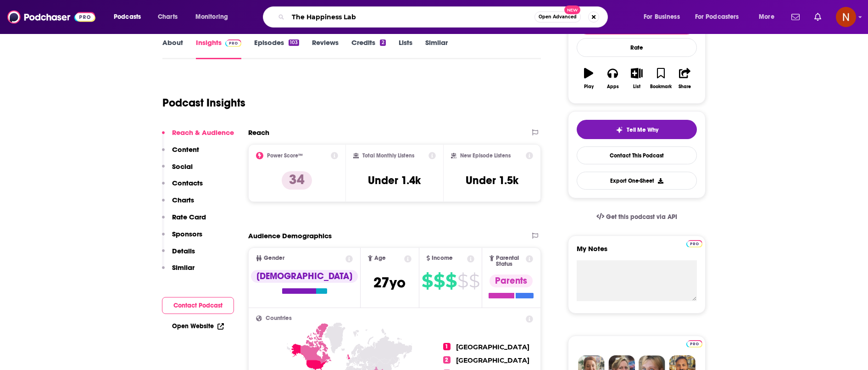  I want to click on span: Gender, so click(274, 258).